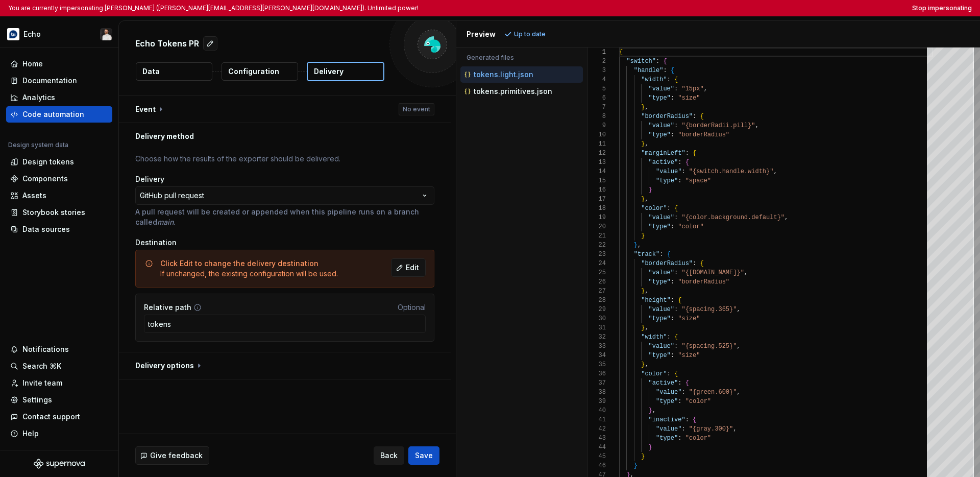 This screenshot has height=477, width=980. I want to click on label: Delivery, so click(150, 180).